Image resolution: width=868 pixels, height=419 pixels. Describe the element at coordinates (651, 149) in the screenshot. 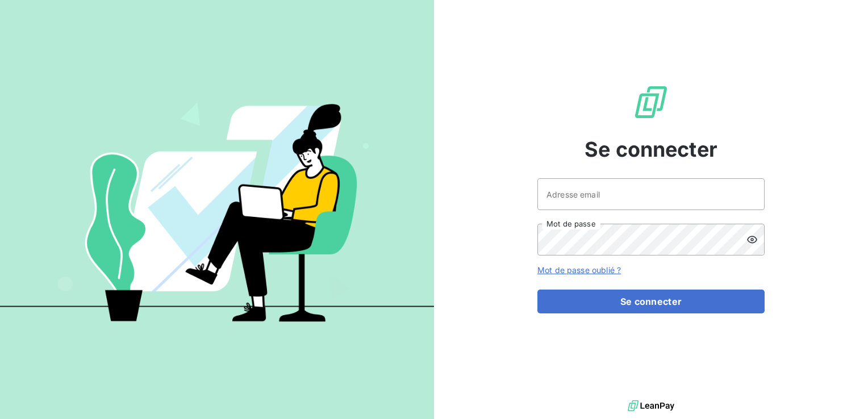

I see `span: Se connecter` at that location.